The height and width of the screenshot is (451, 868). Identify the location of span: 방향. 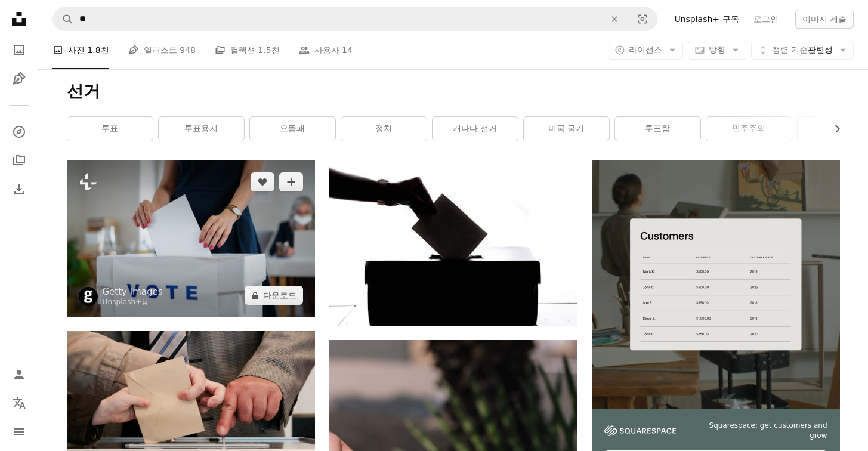
(717, 49).